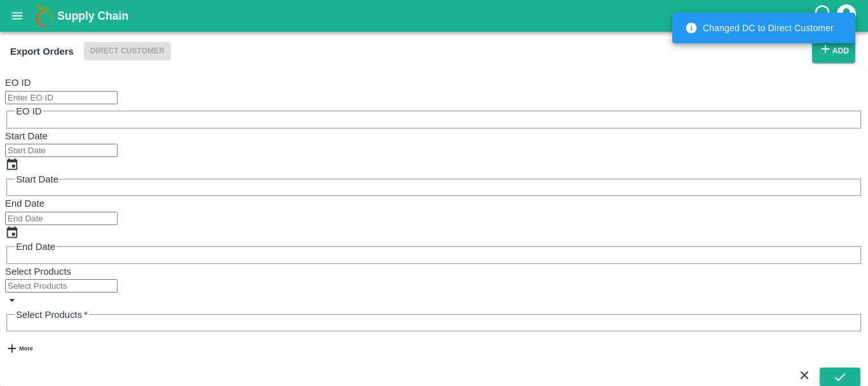 The width and height of the screenshot is (868, 386). Describe the element at coordinates (12, 300) in the screenshot. I see `button: Open` at that location.